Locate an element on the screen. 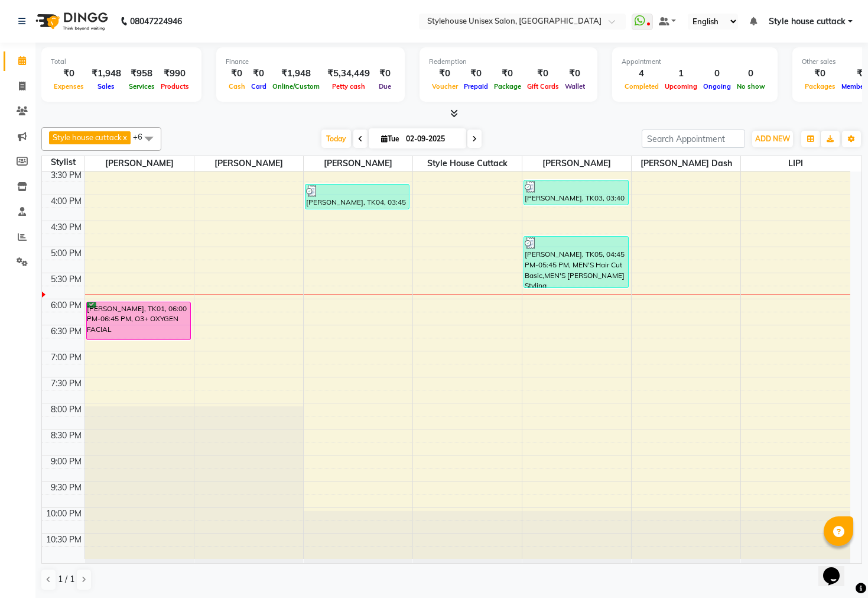  div: Finance is located at coordinates (310, 61).